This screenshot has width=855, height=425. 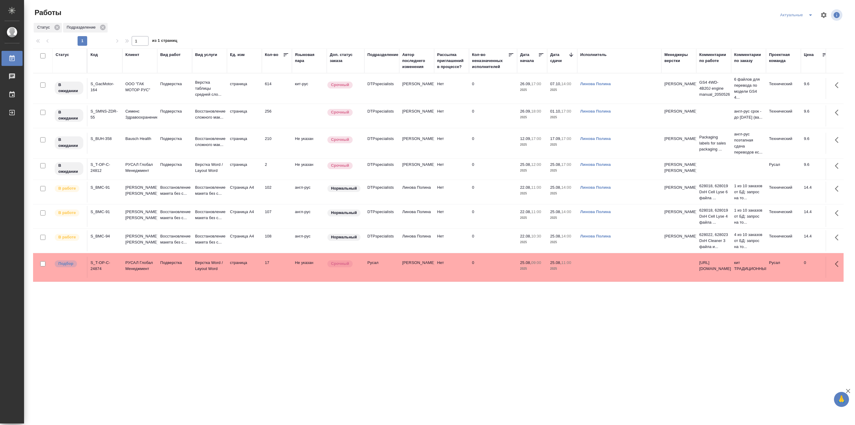 What do you see at coordinates (346, 58) in the screenshot?
I see `div: Доп. статус заказа` at bounding box center [346, 58].